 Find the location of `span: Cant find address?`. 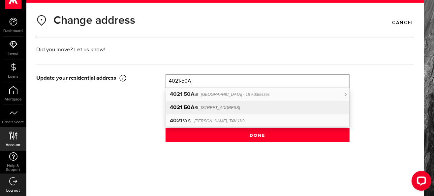

span: Cant find address? is located at coordinates (201, 97).